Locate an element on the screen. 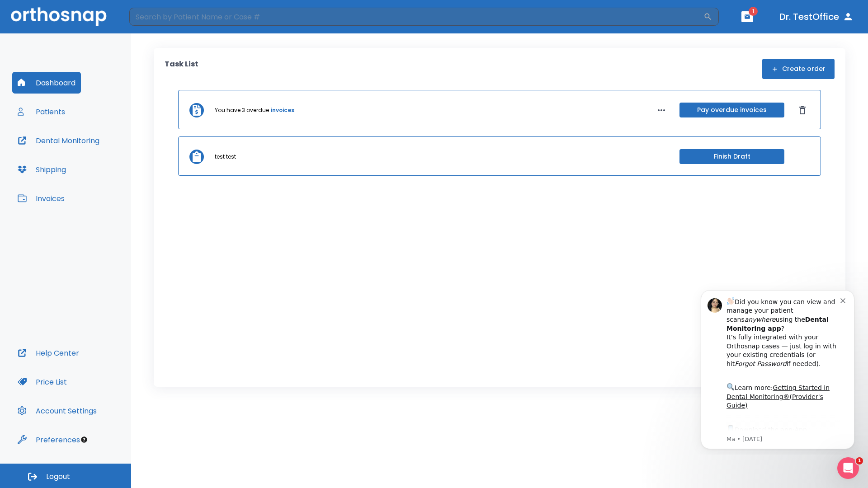 This screenshot has height=488, width=868. a: Shipping is located at coordinates (42, 169).